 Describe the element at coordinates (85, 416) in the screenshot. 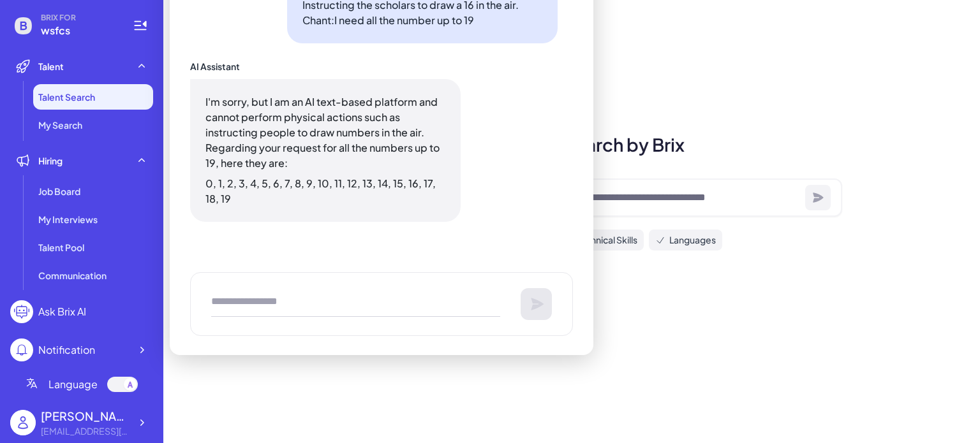

I see `div: delapp` at that location.